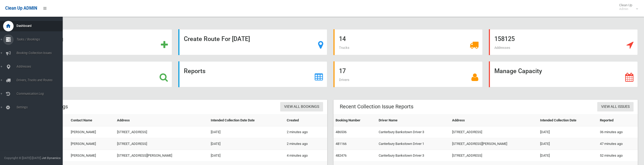  Describe the element at coordinates (618, 132) in the screenshot. I see `td: 36 minutes ago` at that location.